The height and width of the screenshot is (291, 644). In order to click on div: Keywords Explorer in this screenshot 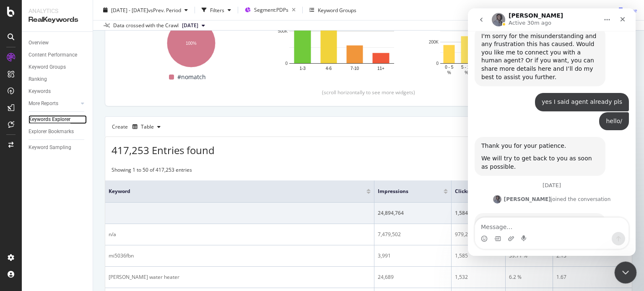, I will do `click(49, 119)`.